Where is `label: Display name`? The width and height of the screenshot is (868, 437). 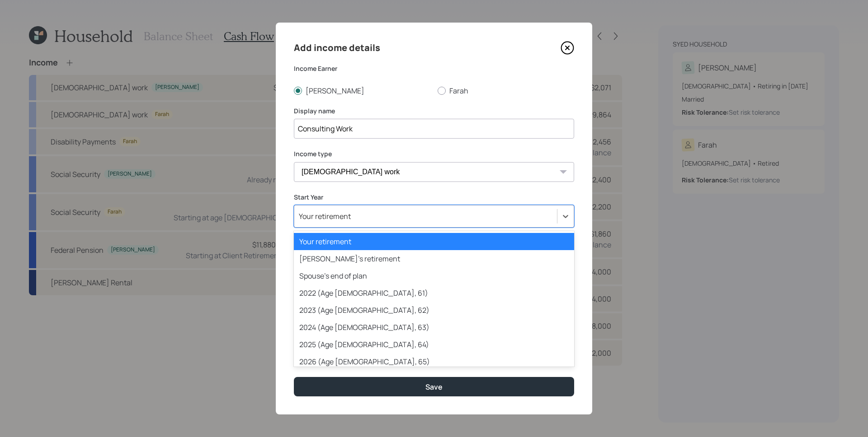 label: Display name is located at coordinates (434, 111).